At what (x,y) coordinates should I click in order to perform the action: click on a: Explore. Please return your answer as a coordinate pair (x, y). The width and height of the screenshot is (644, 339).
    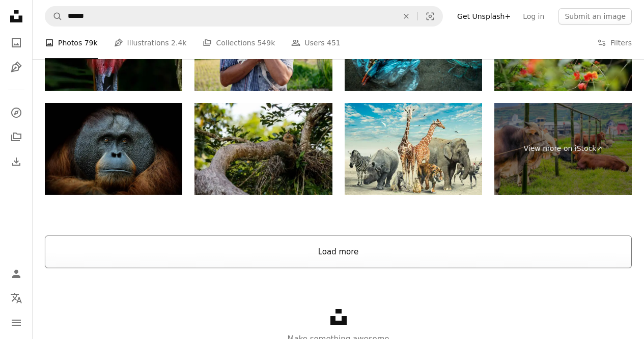
    Looking at the image, I should click on (16, 113).